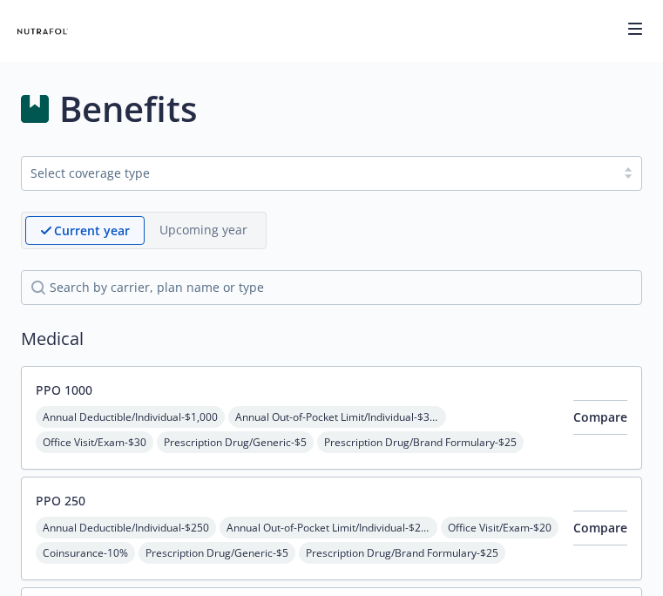 Image resolution: width=663 pixels, height=596 pixels. Describe the element at coordinates (331, 339) in the screenshot. I see `h2: Medical` at that location.